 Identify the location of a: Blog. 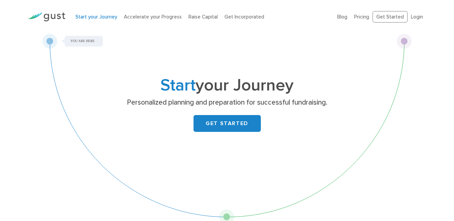
(343, 17).